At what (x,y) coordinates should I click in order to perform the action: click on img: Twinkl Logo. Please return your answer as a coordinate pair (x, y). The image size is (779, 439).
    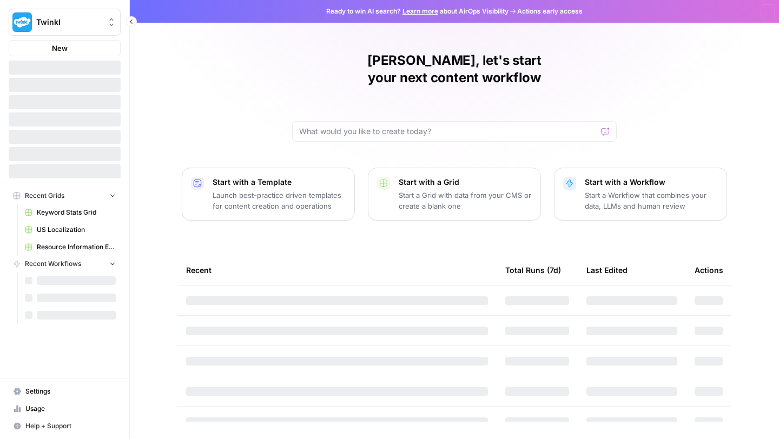
    Looking at the image, I should click on (22, 22).